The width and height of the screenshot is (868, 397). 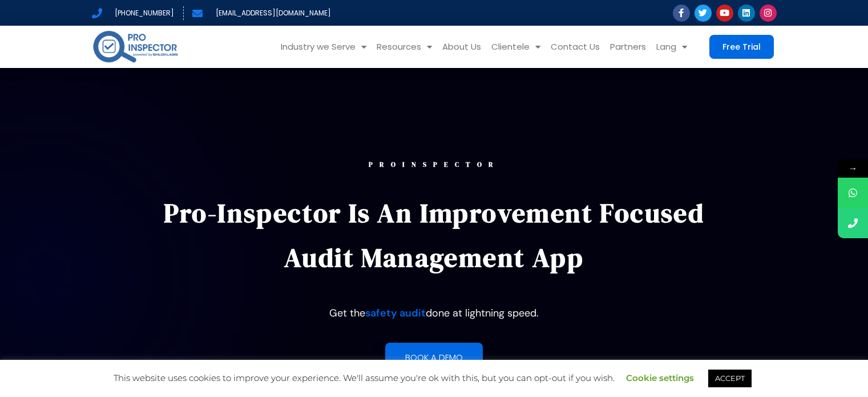 I want to click on a: About Us, so click(x=462, y=47).